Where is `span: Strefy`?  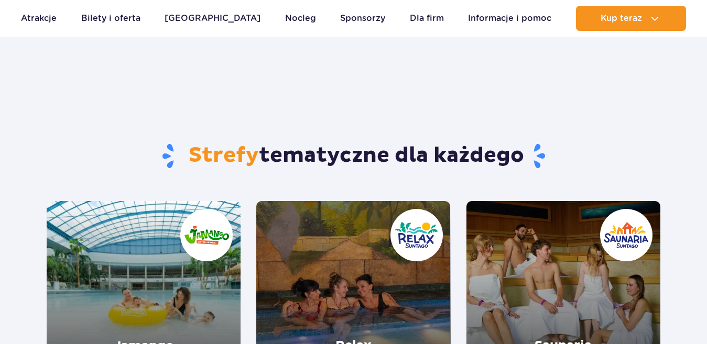
span: Strefy is located at coordinates (224, 156).